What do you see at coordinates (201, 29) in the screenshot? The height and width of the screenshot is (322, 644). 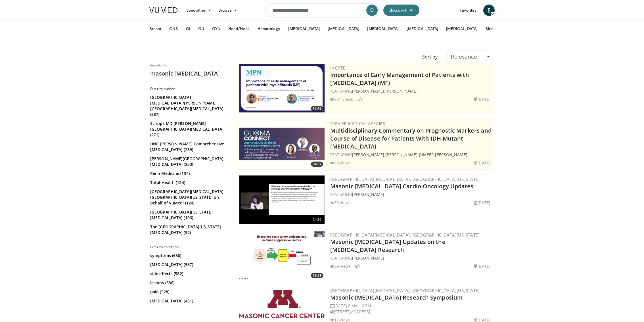 I see `button: GU` at bounding box center [201, 29].